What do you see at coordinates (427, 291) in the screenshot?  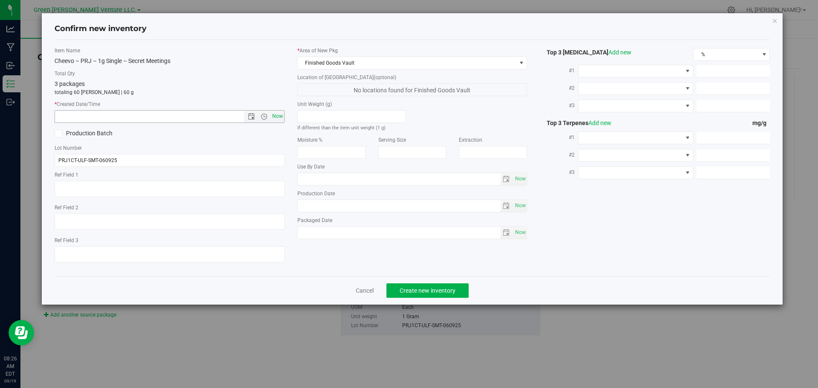 I see `button: Create new inventory` at bounding box center [427, 291].